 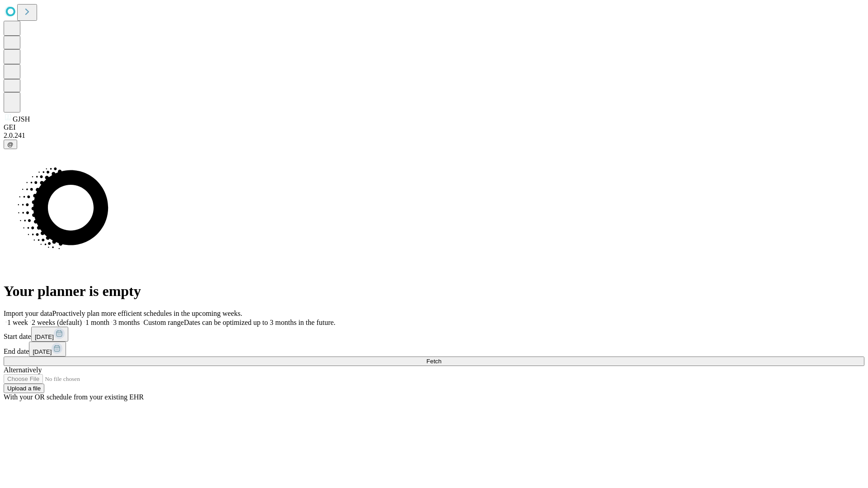 I want to click on span: GJSH, so click(x=22, y=119).